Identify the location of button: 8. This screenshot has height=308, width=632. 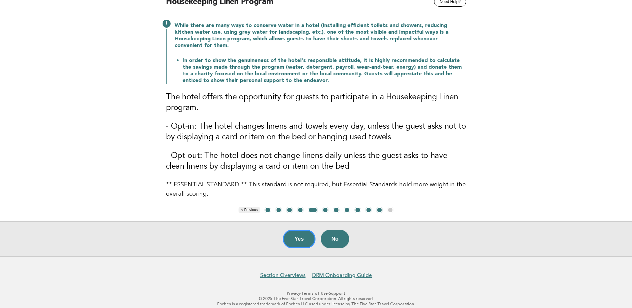
(347, 210).